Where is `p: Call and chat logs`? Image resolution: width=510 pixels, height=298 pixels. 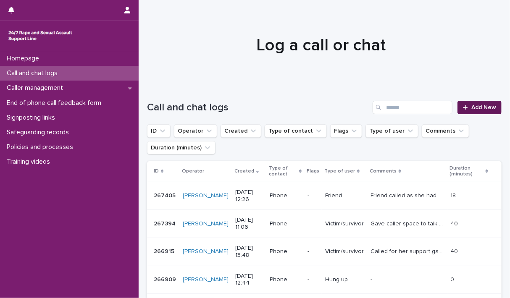
p: Call and chat logs is located at coordinates (34, 73).